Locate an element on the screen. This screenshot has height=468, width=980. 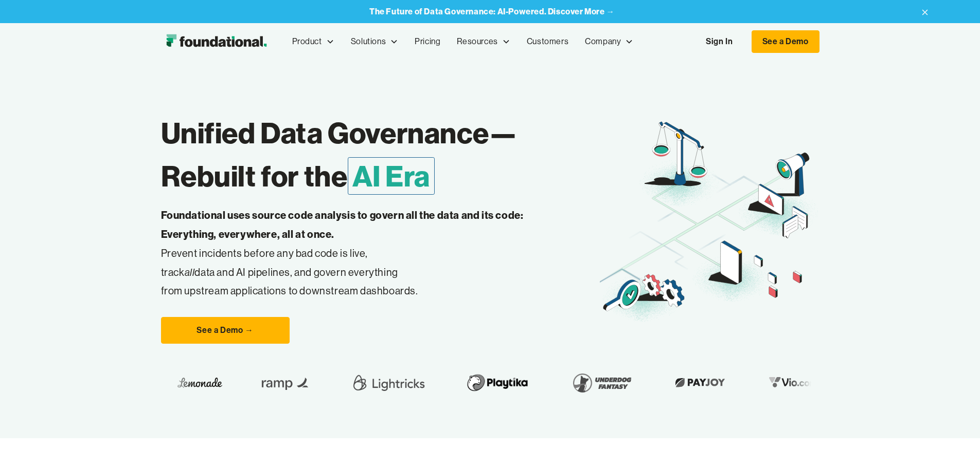
img: Underdog Fantasy is located at coordinates (602, 383).